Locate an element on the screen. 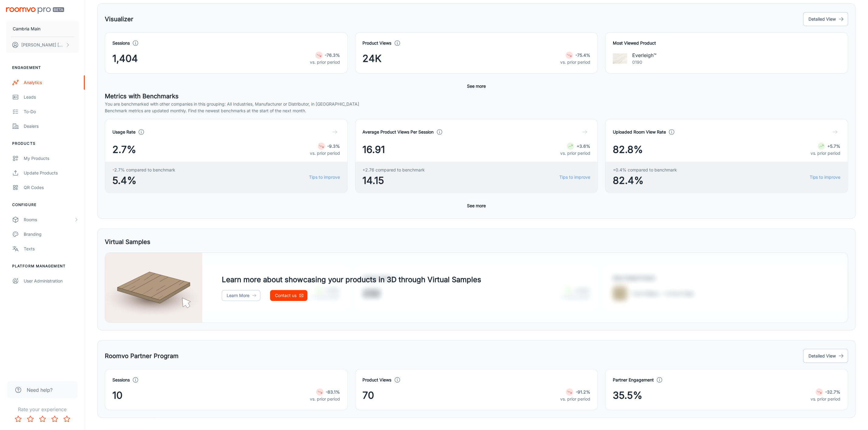 The width and height of the screenshot is (868, 430). div: Rooms is located at coordinates (49, 220).